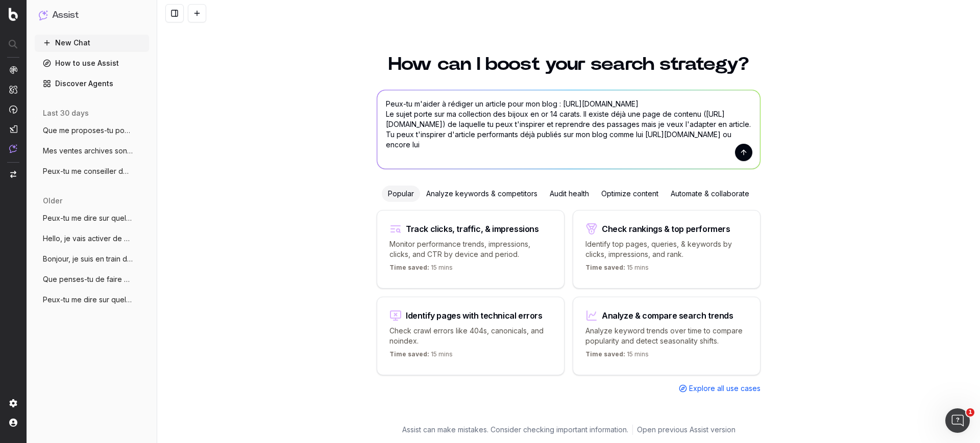  Describe the element at coordinates (725, 389) in the screenshot. I see `span: Explore all use cases` at that location.